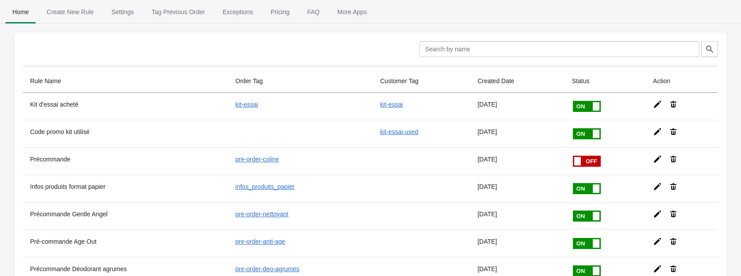 This screenshot has width=741, height=276. I want to click on th: Infos produits format papier, so click(126, 189).